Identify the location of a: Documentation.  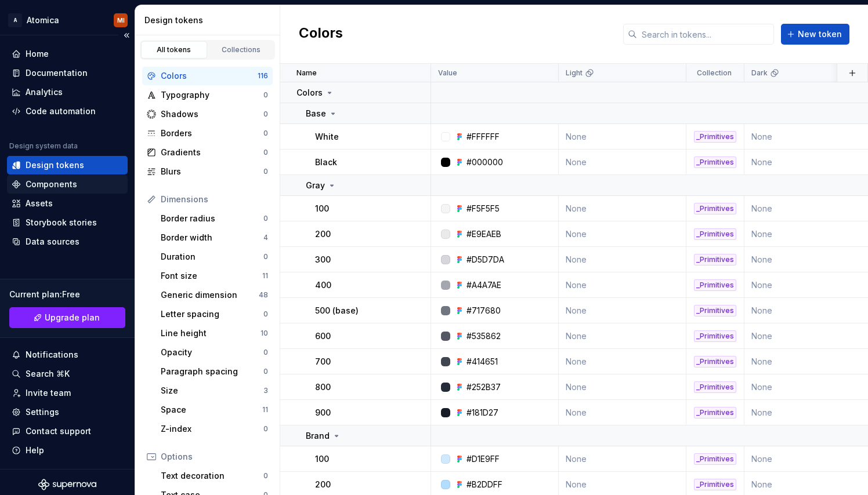
(67, 73).